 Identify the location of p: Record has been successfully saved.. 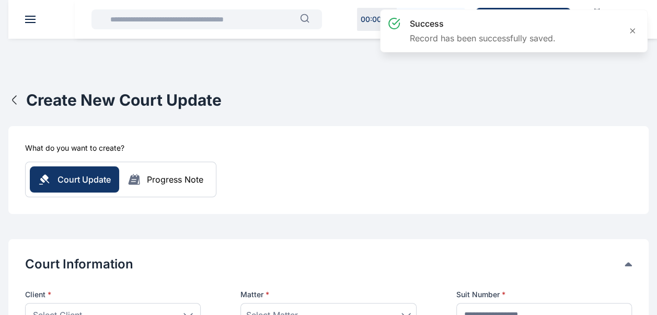
(482, 38).